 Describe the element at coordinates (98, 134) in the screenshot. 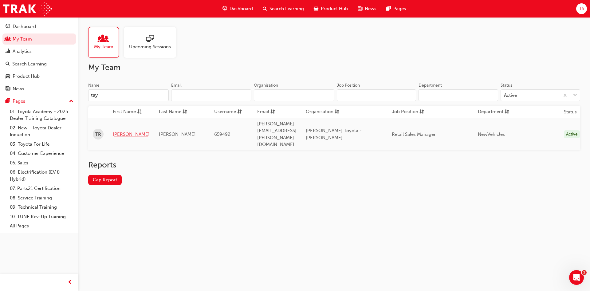

I see `span: TR` at that location.